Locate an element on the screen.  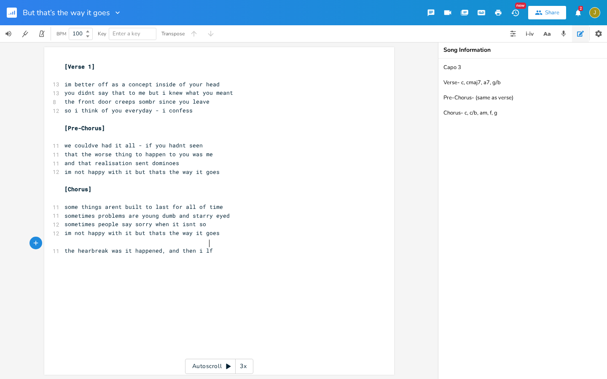
textarea: Capo 3 Verse- c, cmaj7, a7, g/b Pre-Chorus- (same as verse) Chorus- c, c/b, am, f, g is located at coordinates (522, 219).